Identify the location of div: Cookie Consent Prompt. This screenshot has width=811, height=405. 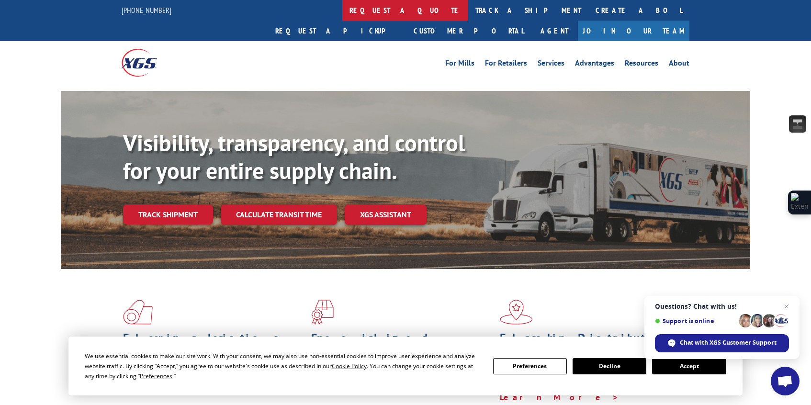
(406, 366).